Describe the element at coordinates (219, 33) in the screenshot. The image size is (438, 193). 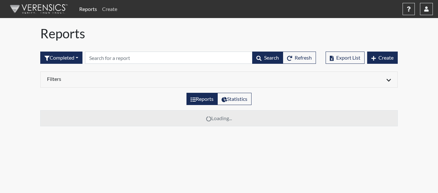
I see `h1: Reports` at that location.